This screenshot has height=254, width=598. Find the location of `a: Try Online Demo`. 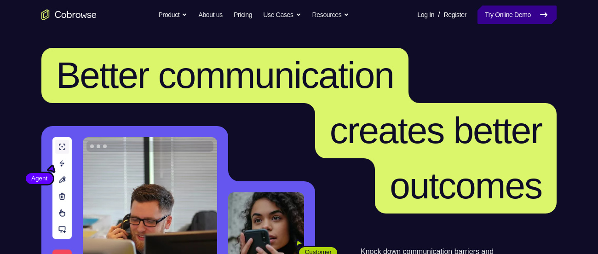

a: Try Online Demo is located at coordinates (517, 15).